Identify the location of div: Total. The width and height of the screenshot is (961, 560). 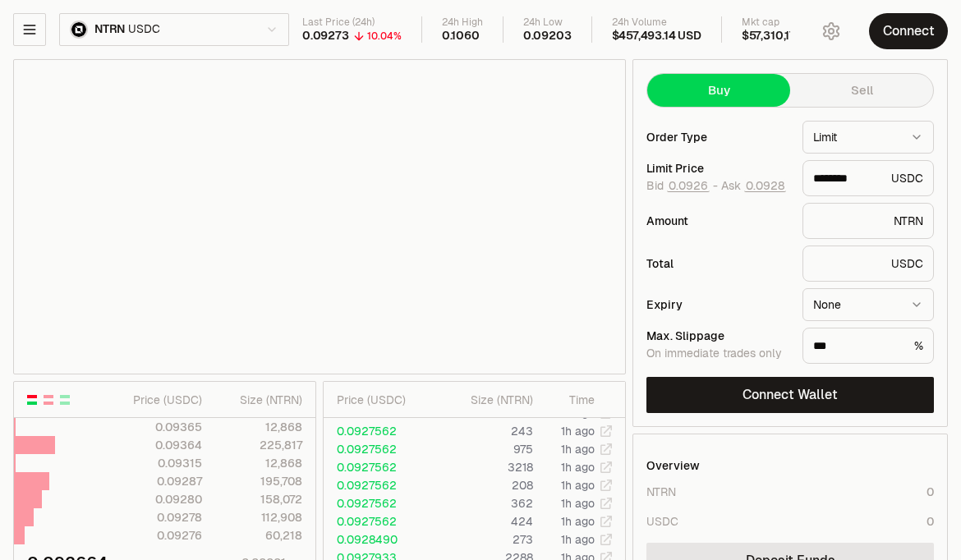
(718, 264).